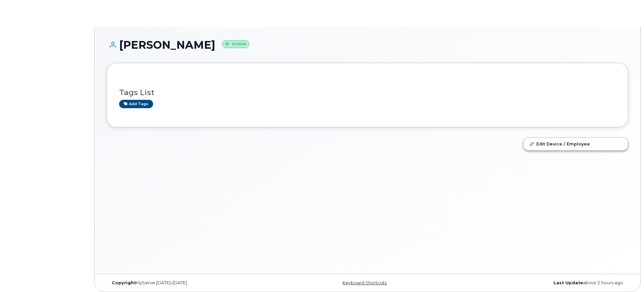  Describe the element at coordinates (136, 104) in the screenshot. I see `a: Add tags` at that location.